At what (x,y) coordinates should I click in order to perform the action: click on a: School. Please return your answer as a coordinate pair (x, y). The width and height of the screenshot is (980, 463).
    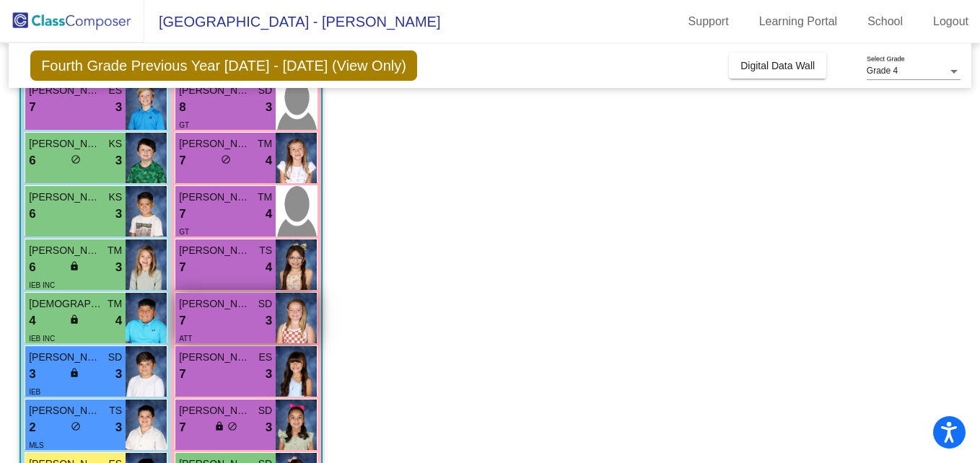
    Looking at the image, I should click on (884, 22).